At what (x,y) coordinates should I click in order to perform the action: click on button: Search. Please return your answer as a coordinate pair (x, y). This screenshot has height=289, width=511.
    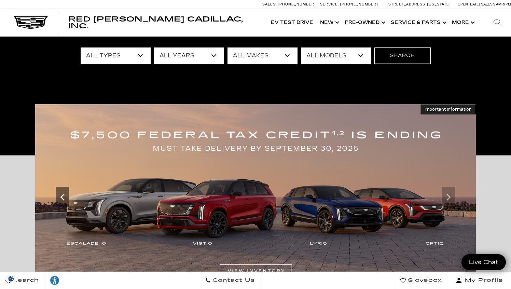
    Looking at the image, I should click on (402, 56).